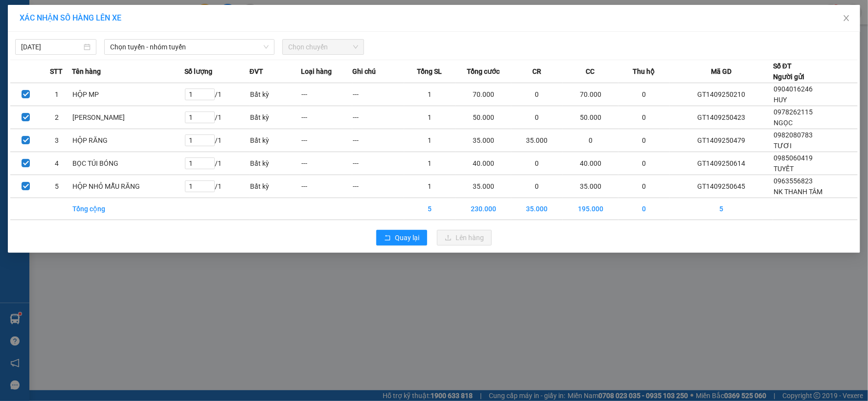  Describe the element at coordinates (783, 146) in the screenshot. I see `span: TƯƠI` at that location.